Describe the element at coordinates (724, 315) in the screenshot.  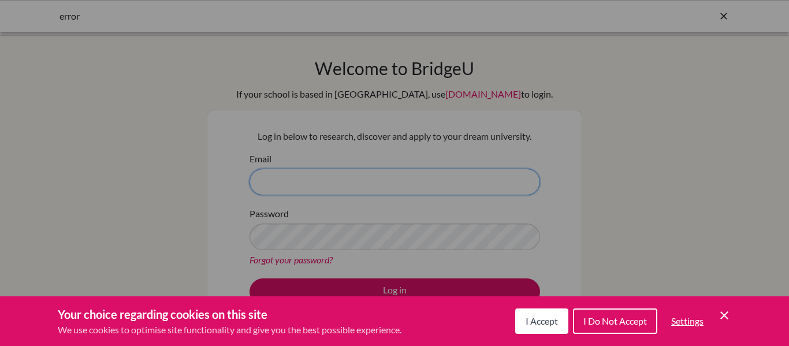
I see `button: Save and close` at that location.